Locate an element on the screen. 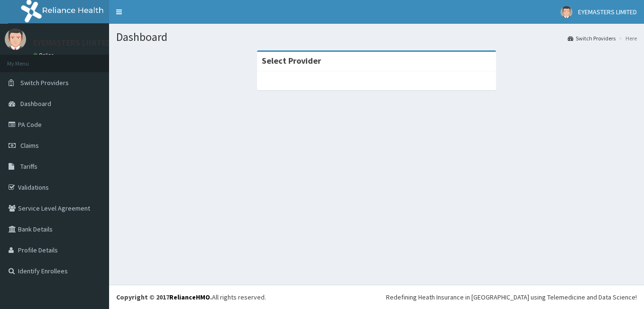 Image resolution: width=644 pixels, height=309 pixels. a: Online is located at coordinates (45, 55).